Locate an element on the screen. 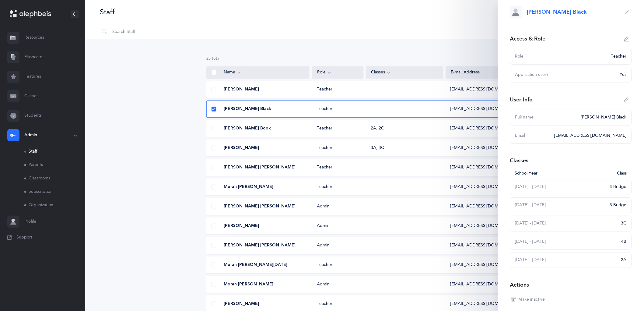 The image size is (644, 311). div: Actions is located at coordinates (520, 285).